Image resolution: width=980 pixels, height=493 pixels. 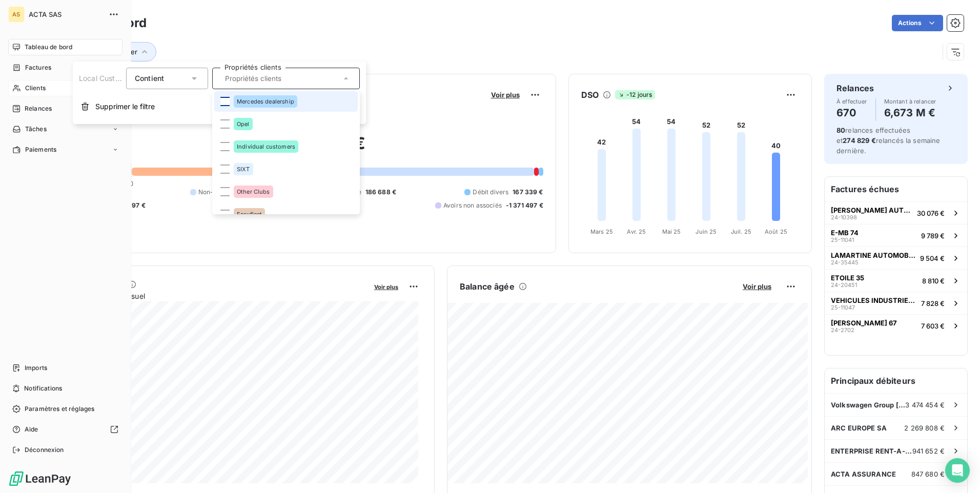 What do you see at coordinates (602, 231) in the screenshot?
I see `tspan: Mars 25` at bounding box center [602, 231].